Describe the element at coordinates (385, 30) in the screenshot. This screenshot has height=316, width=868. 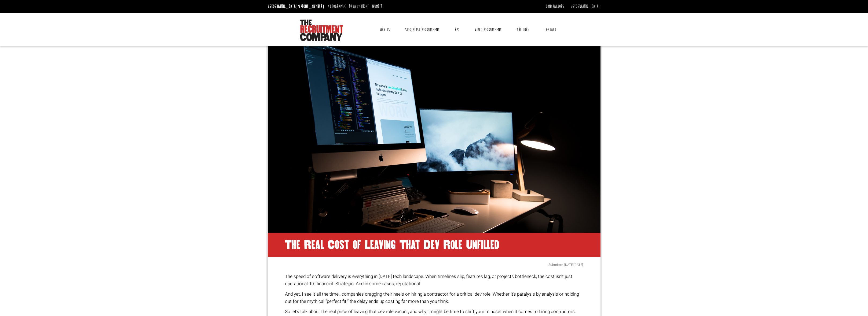
I see `a: Why Us` at that location.